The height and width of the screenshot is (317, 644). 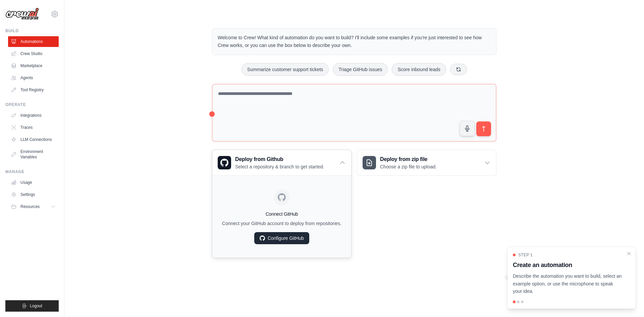 I want to click on a: Environment Variables, so click(x=33, y=154).